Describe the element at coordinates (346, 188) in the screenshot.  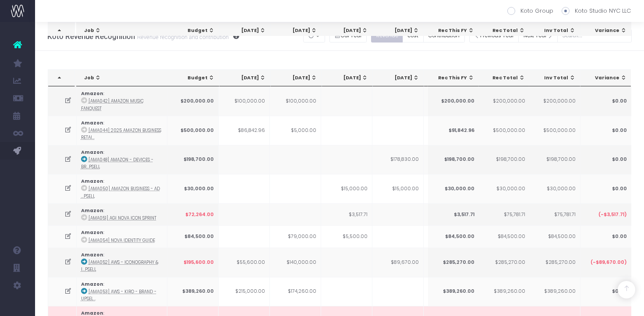
I see `td: $15,000.00` at that location.